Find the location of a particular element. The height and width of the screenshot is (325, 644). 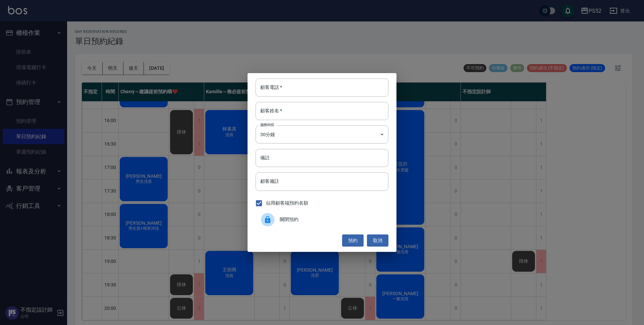

div: 關閉預約 is located at coordinates (322, 220).